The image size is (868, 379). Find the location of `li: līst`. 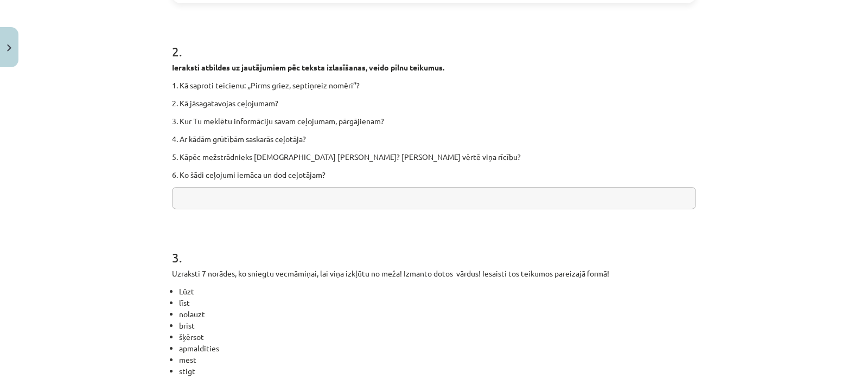

li: līst is located at coordinates (437, 303).